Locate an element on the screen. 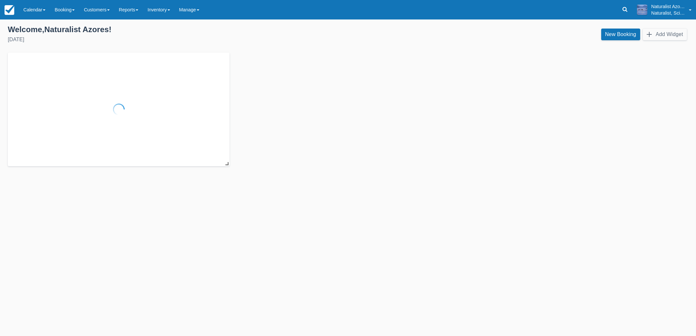  button: Add Widget is located at coordinates (665, 34).